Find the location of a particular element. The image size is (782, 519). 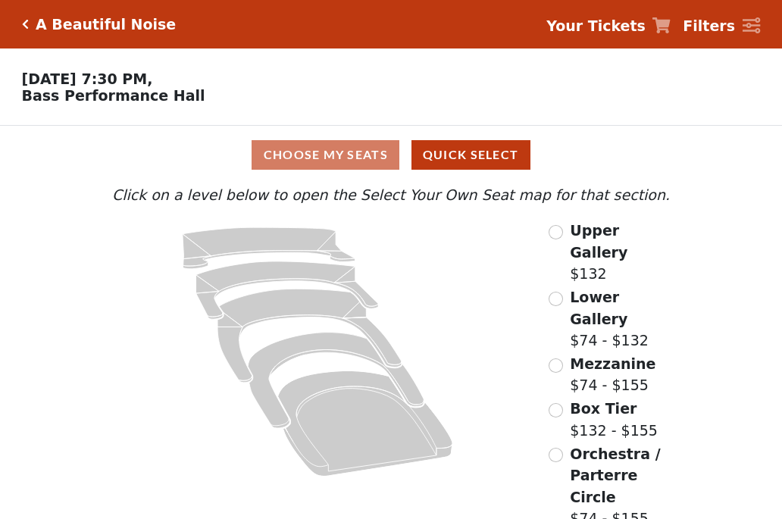

path: Upper Gallery - Seats Available: 163 is located at coordinates (269, 248).